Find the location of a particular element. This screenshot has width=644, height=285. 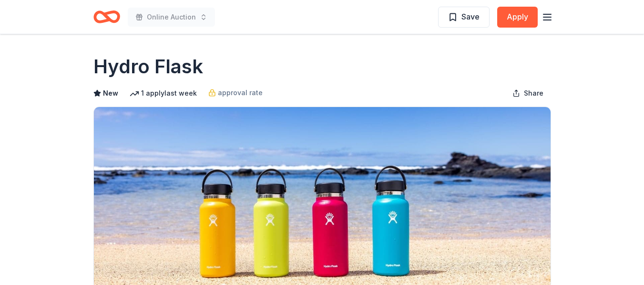

button: Online Auction is located at coordinates (171, 17).